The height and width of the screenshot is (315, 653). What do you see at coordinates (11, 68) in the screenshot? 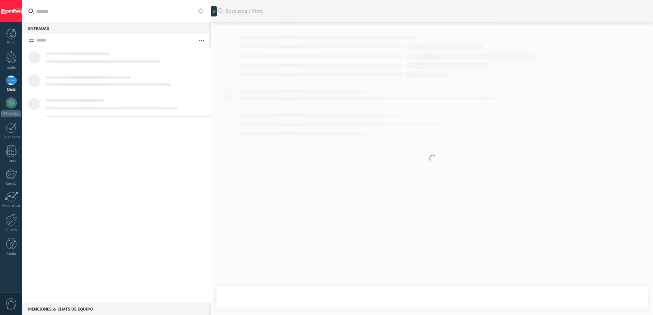
I see `div: Leads` at bounding box center [11, 68].